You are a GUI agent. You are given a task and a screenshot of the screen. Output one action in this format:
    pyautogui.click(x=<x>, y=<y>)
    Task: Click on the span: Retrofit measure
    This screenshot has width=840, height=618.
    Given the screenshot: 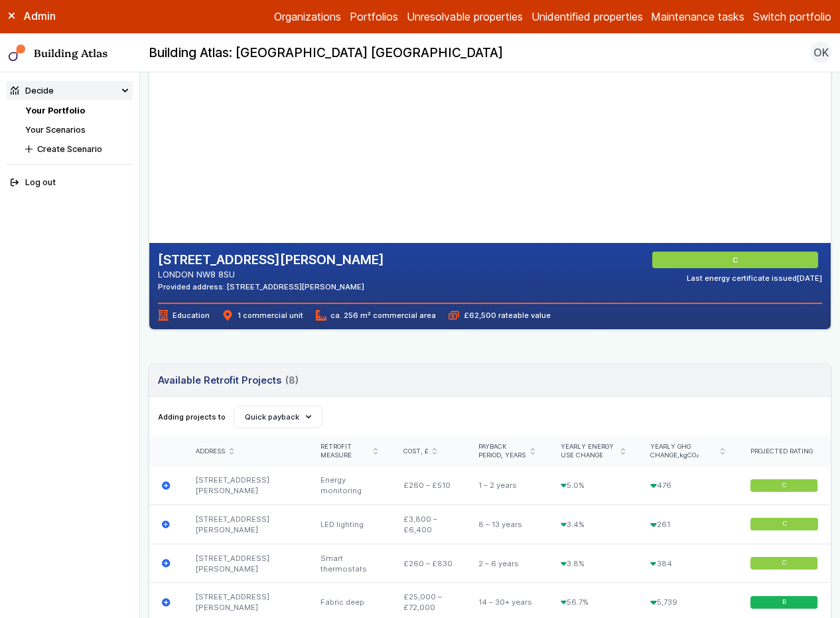 What is the action you would take?
    pyautogui.click(x=345, y=451)
    